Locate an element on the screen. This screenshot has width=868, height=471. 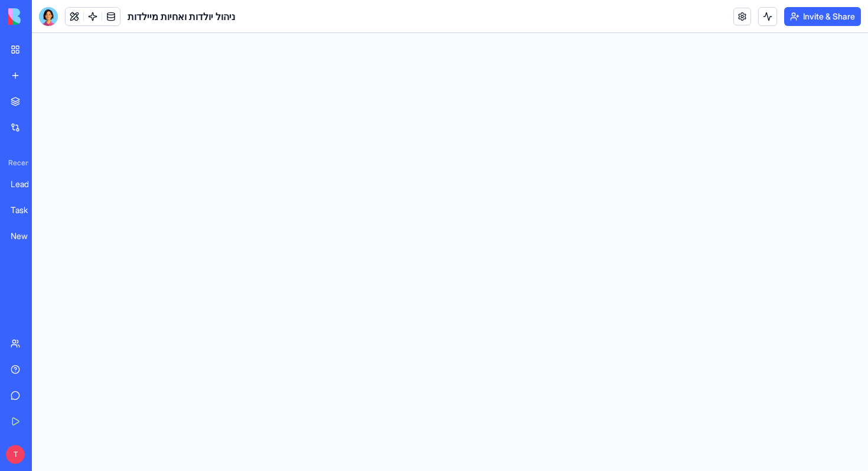
span: Recent is located at coordinates (16, 163).